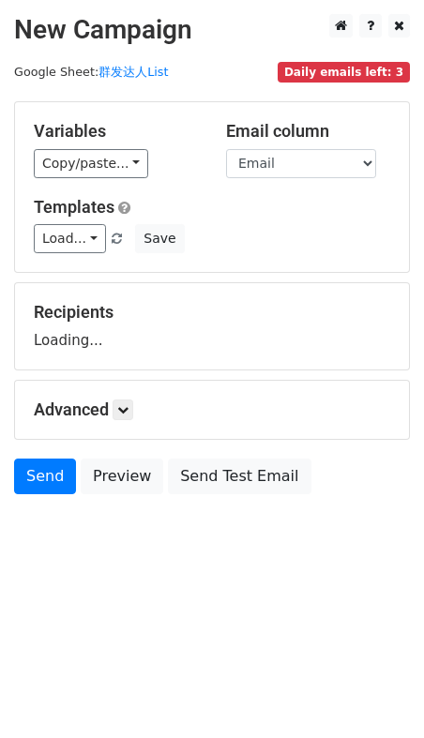 The image size is (424, 738). I want to click on a: Load..., so click(69, 238).